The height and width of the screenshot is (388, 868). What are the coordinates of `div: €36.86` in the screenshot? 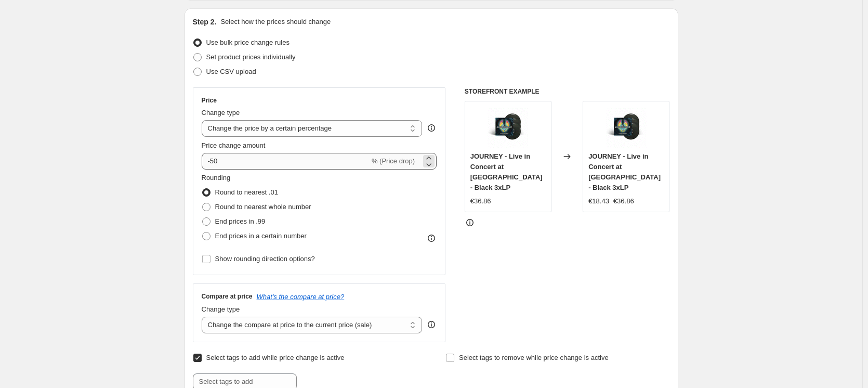 It's located at (481, 201).